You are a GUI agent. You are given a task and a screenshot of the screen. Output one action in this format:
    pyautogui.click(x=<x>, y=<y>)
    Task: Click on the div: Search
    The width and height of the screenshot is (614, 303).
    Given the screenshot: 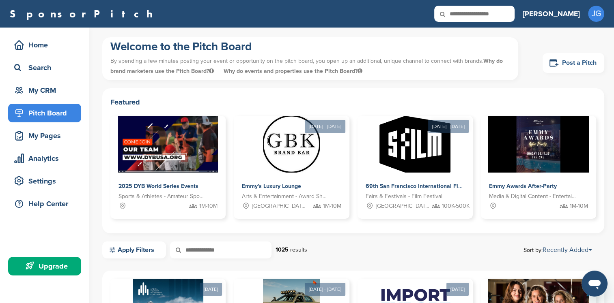 What is the action you would take?
    pyautogui.click(x=47, y=68)
    